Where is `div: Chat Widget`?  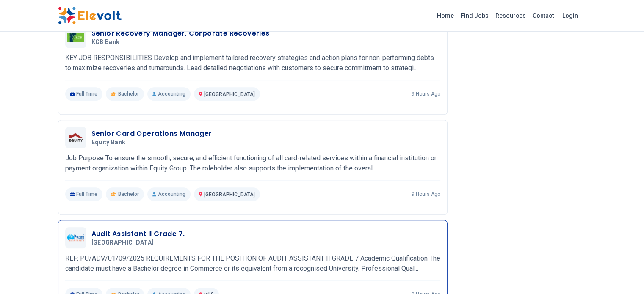 div: Chat Widget is located at coordinates (622, 274).